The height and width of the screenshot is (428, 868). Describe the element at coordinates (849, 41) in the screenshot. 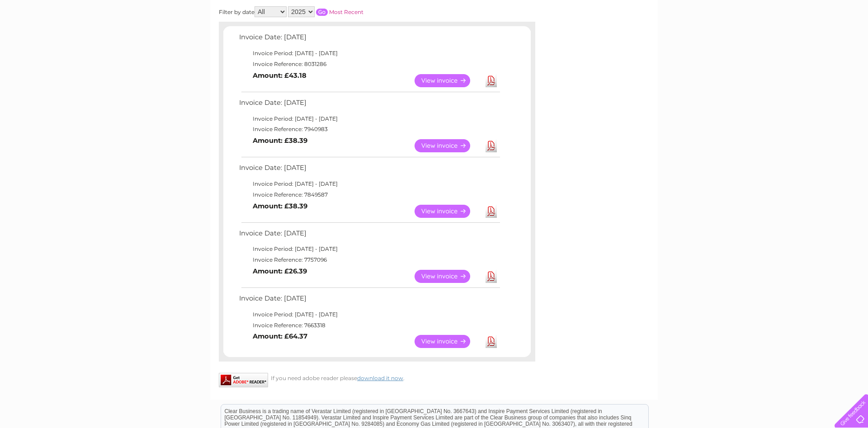

I see `a: Log out` at that location.